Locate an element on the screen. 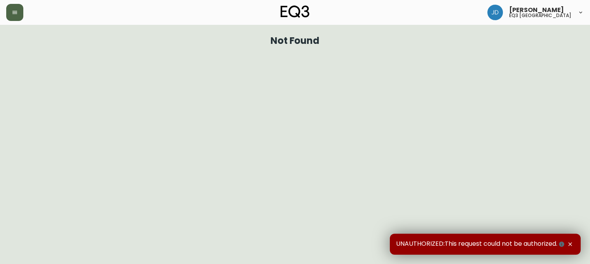 This screenshot has height=264, width=590. span: UNAUTHORIZED:This request could not be authorized. is located at coordinates (481, 244).